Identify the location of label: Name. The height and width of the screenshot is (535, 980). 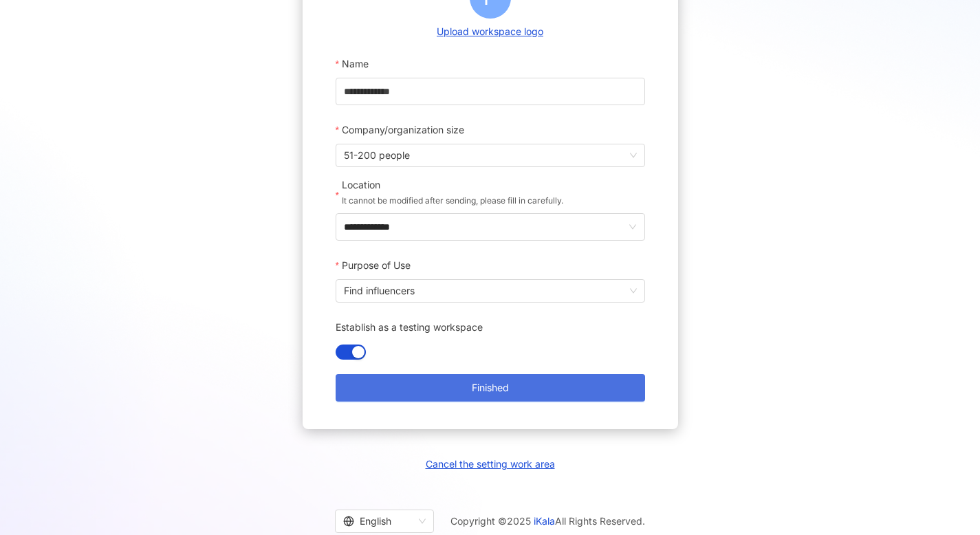
(357, 64).